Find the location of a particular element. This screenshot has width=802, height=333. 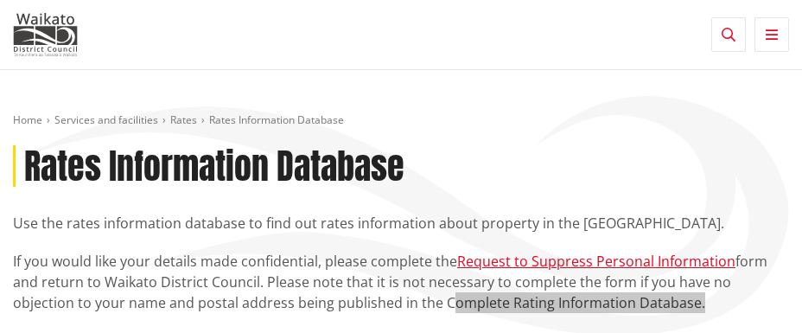

img: Waikato District Council - Te Kaunihera aa Takiwaa o Waikato is located at coordinates (45, 35).